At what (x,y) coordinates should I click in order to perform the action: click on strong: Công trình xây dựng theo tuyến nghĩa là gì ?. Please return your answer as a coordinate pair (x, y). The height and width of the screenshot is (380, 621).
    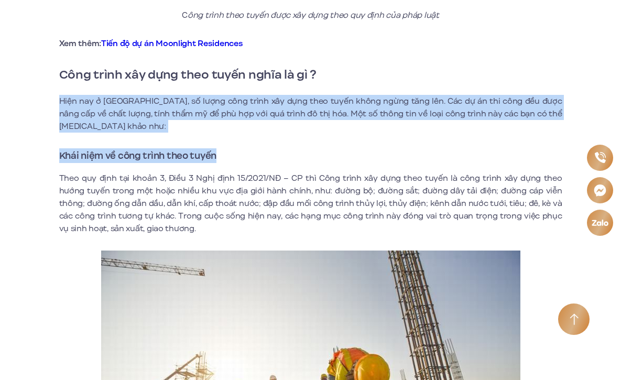
    Looking at the image, I should click on (188, 74).